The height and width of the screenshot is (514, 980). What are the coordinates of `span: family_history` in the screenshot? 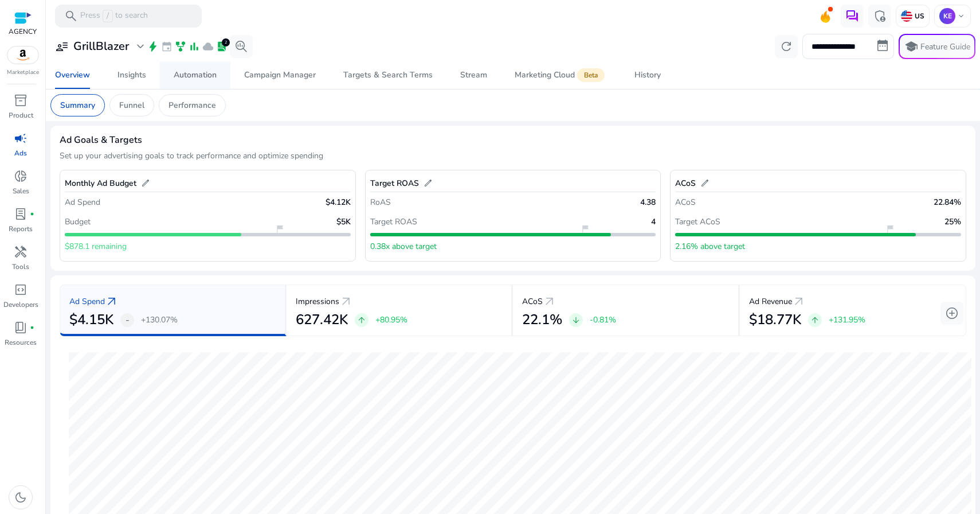 It's located at (180, 47).